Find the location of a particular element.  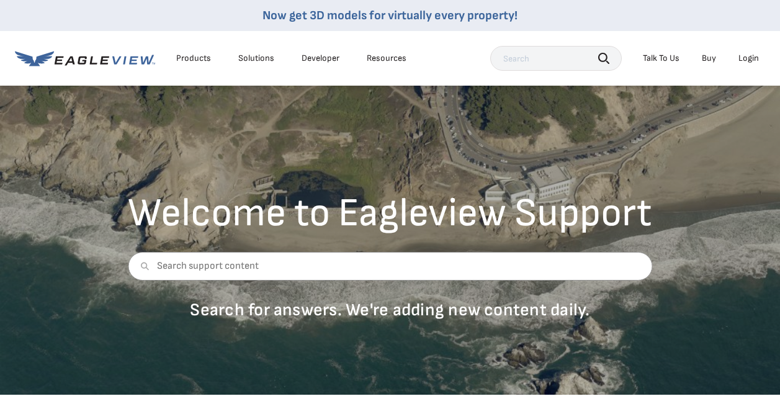

input: Search is located at coordinates (556, 58).